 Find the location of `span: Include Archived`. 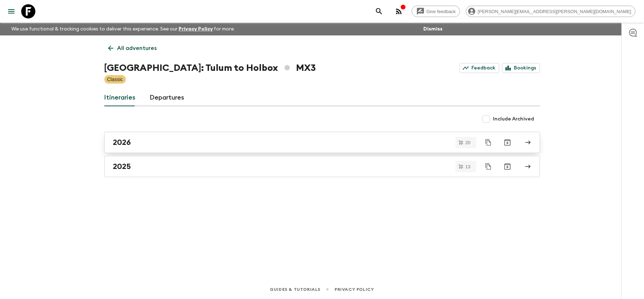

span: Include Archived is located at coordinates (514, 119).